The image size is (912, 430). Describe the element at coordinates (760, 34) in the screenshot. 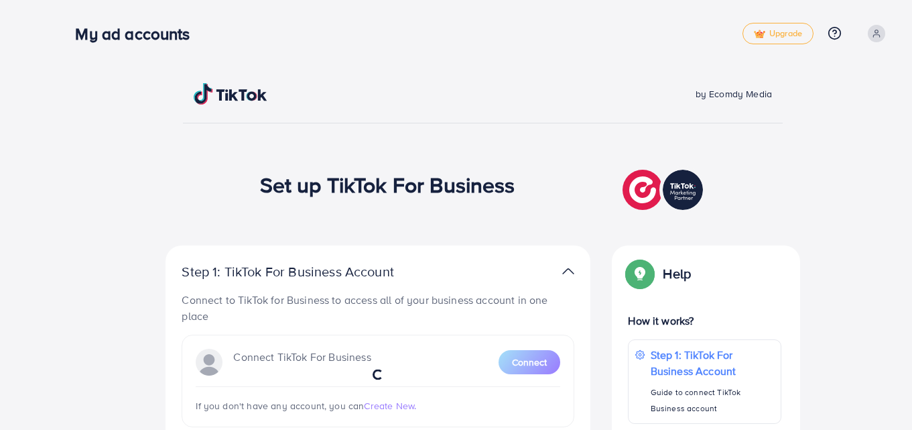

I see `img: tick` at that location.